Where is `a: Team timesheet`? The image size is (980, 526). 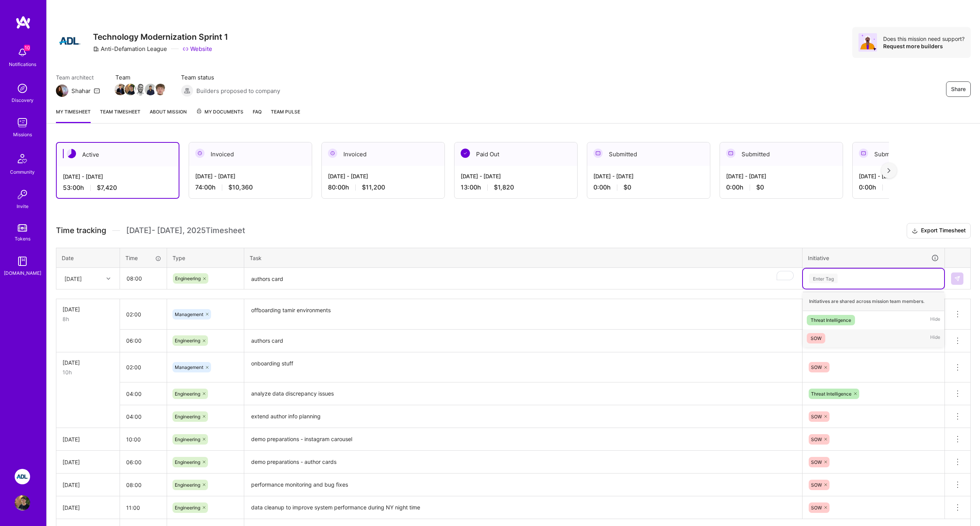 a: Team timesheet is located at coordinates (120, 115).